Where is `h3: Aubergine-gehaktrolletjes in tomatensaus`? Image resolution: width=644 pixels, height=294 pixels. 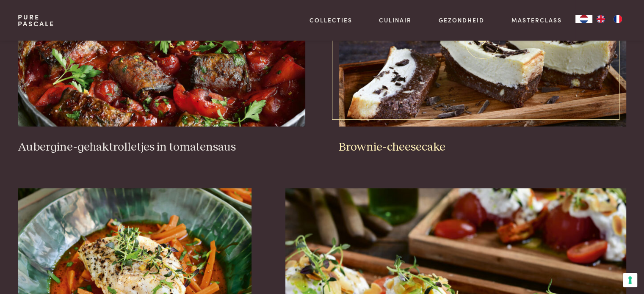
h3: Aubergine-gehaktrolletjes in tomatensaus is located at coordinates (161, 147).